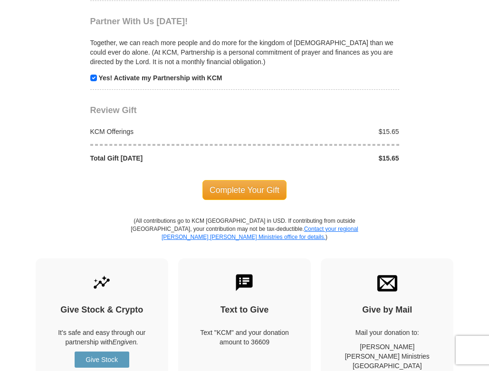 The width and height of the screenshot is (489, 371). What do you see at coordinates (244, 310) in the screenshot?
I see `h4: Text to Give` at bounding box center [244, 310].